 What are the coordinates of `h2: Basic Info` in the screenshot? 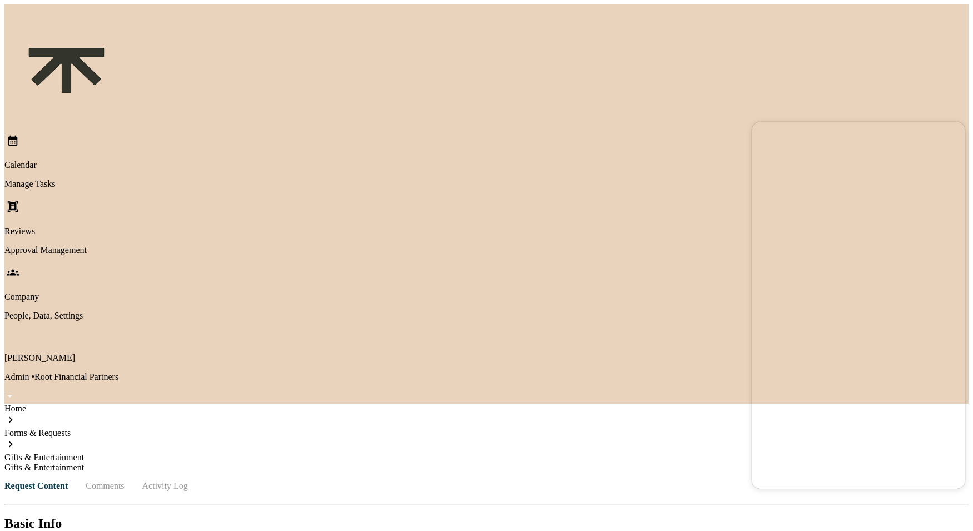 It's located at (487, 523).